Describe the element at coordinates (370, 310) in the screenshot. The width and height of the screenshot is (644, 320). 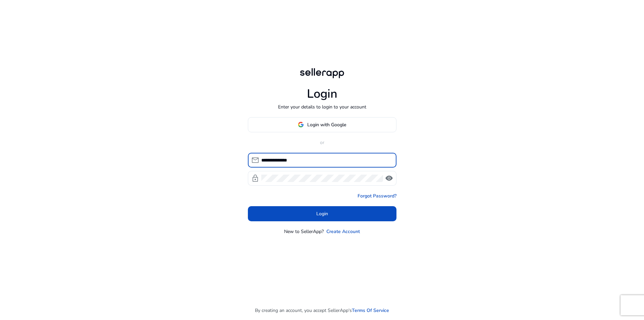
I see `a: Terms Of Service` at that location.